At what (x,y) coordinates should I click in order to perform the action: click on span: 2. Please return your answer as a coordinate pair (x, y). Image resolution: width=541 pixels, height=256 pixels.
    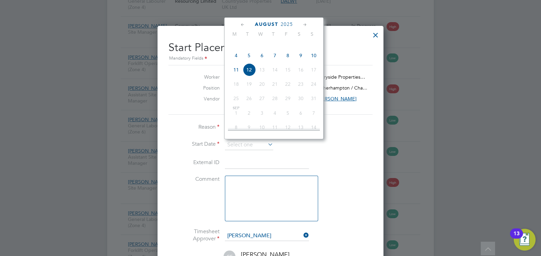
    Looking at the image, I should click on (249, 113).